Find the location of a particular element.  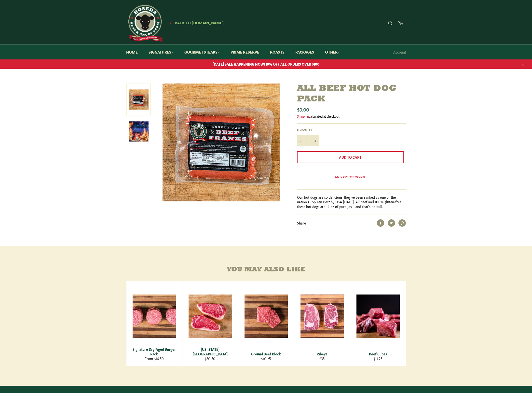

span: $9.00 is located at coordinates (303, 109).